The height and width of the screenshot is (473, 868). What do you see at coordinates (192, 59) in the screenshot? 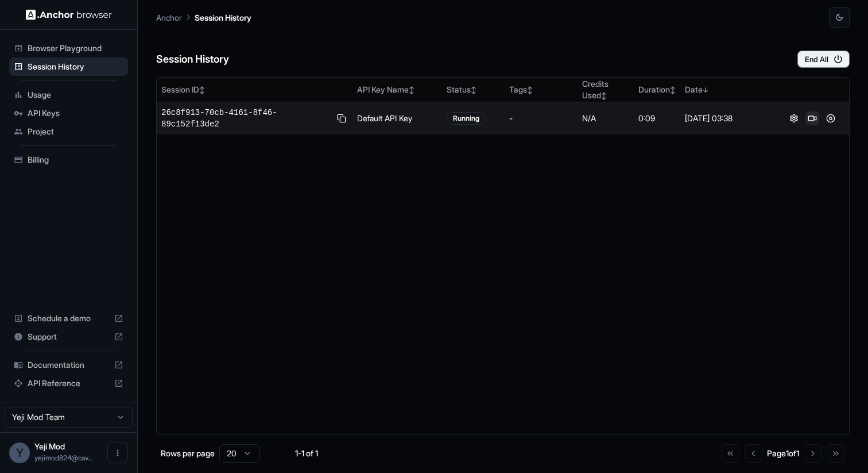
I see `h6: Session History` at bounding box center [192, 59].